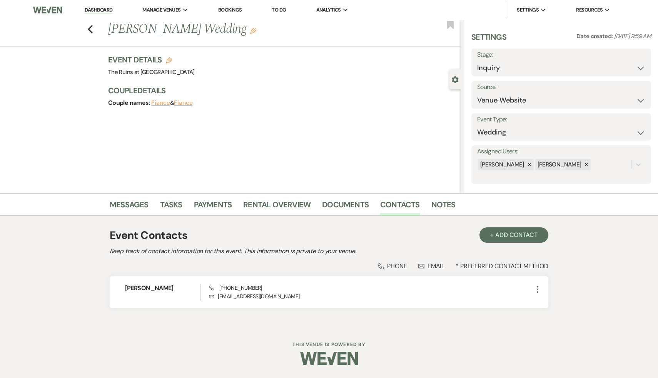 Image resolution: width=658 pixels, height=378 pixels. Describe the element at coordinates (393, 266) in the screenshot. I see `div: Phone` at that location.